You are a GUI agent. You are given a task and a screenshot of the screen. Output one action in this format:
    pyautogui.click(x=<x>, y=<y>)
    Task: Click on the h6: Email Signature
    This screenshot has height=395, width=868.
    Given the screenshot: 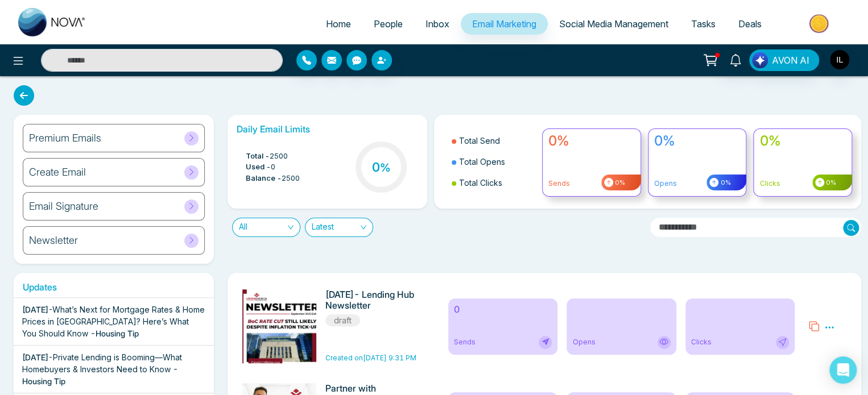 What is the action you would take?
    pyautogui.click(x=64, y=207)
    